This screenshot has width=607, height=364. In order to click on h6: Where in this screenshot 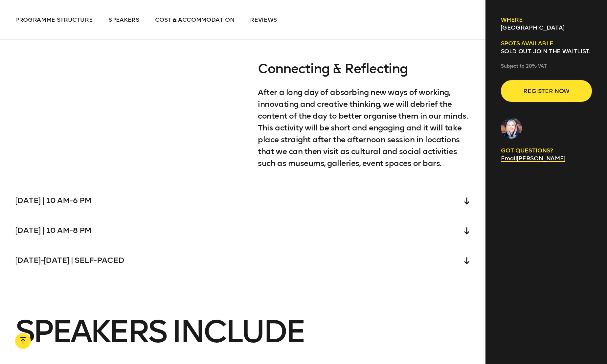, I will do `click(547, 20)`.